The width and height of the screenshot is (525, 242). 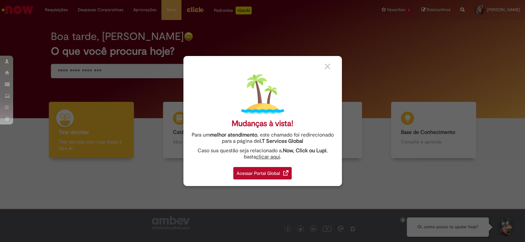 I want to click on a: Acessar Portal Global, so click(x=262, y=172).